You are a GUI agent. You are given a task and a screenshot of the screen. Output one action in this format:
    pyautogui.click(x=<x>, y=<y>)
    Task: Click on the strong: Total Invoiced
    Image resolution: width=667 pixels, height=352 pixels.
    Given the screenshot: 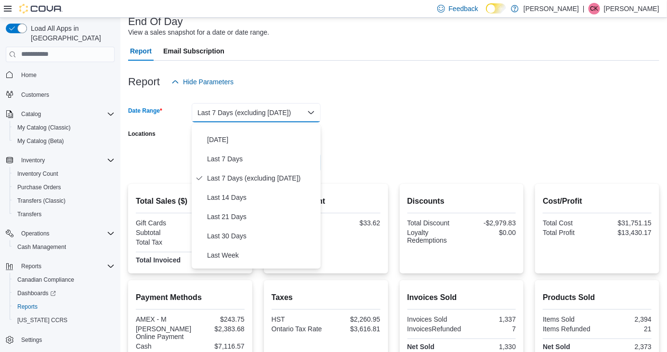 What is the action you would take?
    pyautogui.click(x=158, y=260)
    